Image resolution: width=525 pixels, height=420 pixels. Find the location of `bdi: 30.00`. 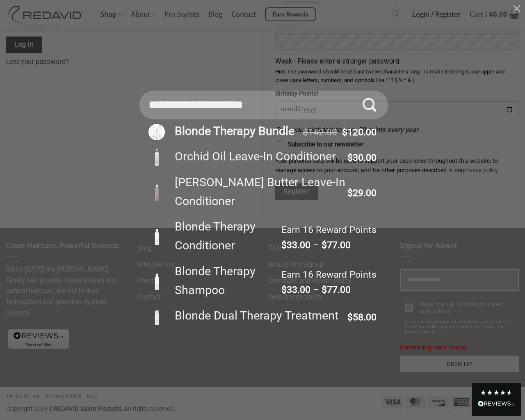

bdi: 30.00 is located at coordinates (362, 157).